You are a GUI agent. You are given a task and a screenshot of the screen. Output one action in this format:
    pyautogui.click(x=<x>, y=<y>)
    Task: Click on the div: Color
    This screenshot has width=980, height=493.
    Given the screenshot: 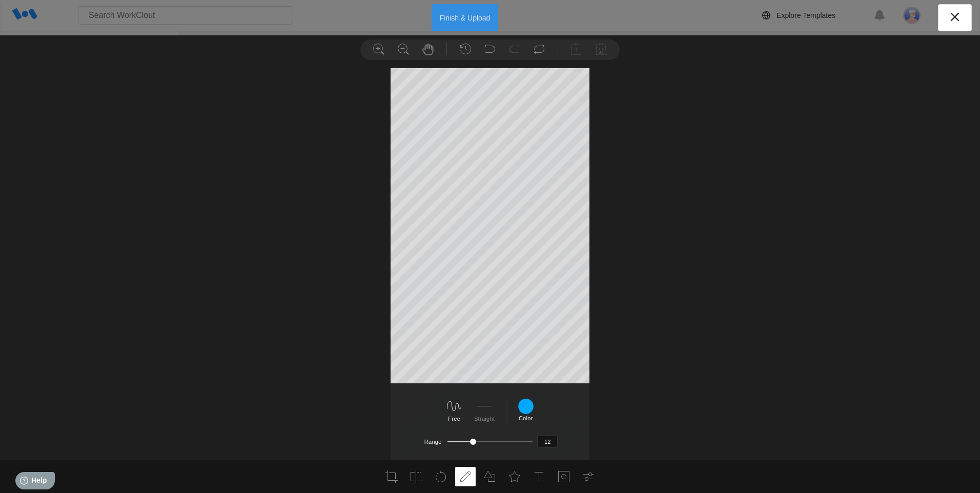 What is the action you would take?
    pyautogui.click(x=526, y=409)
    